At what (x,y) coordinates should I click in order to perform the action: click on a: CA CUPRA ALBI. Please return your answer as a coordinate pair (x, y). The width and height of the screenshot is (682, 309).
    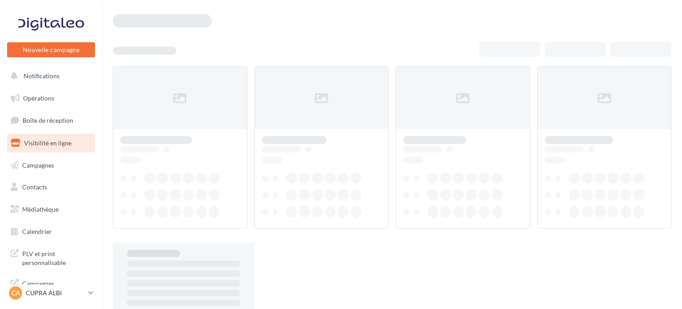
    Looking at the image, I should click on (51, 293).